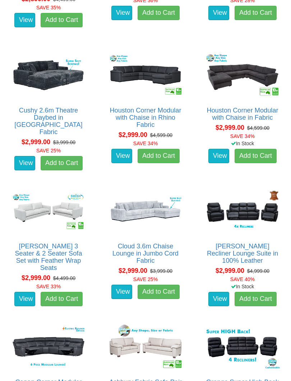 This screenshot has width=291, height=381. I want to click on a: Houston Corner Modular with Chaise in Fabric, so click(242, 114).